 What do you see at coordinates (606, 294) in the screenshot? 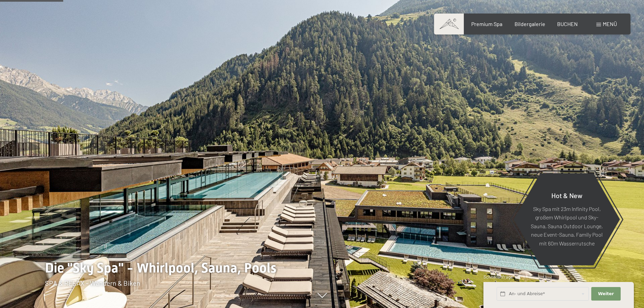
I see `button: Weiter` at bounding box center [606, 294].